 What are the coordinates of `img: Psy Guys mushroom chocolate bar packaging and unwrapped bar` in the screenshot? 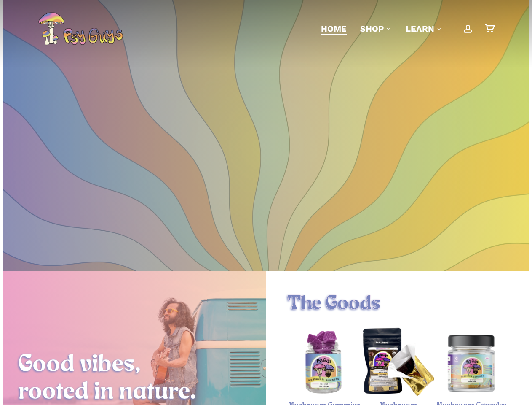 It's located at (398, 363).